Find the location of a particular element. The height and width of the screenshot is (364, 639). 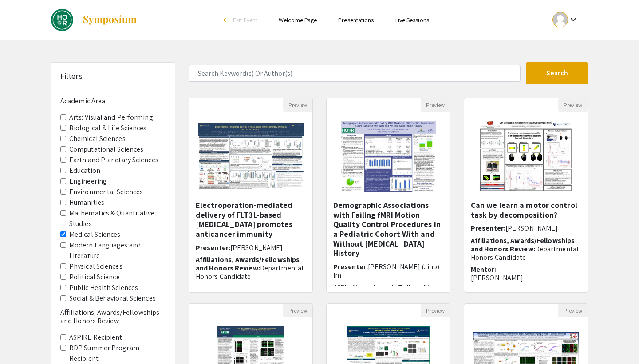

button: Search is located at coordinates (557, 73).